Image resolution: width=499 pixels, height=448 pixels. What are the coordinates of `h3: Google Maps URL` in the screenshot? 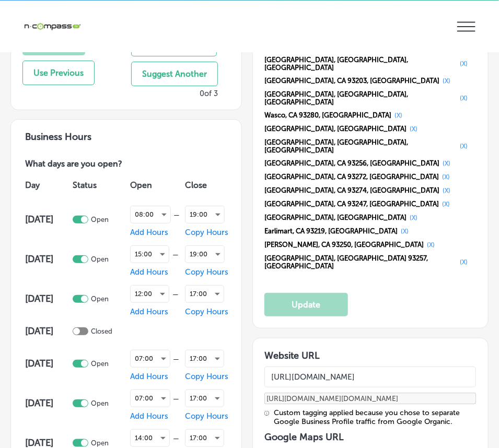 It's located at (369, 438).